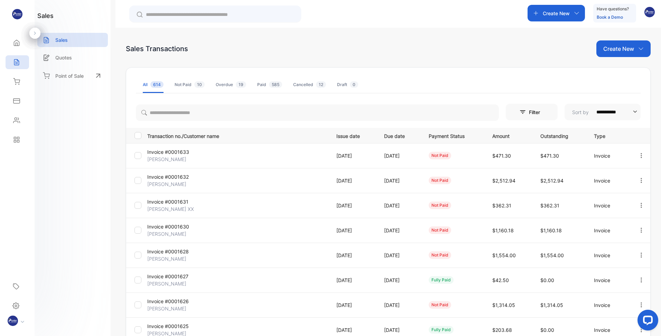  Describe the element at coordinates (399, 135) in the screenshot. I see `p: Due date` at that location.